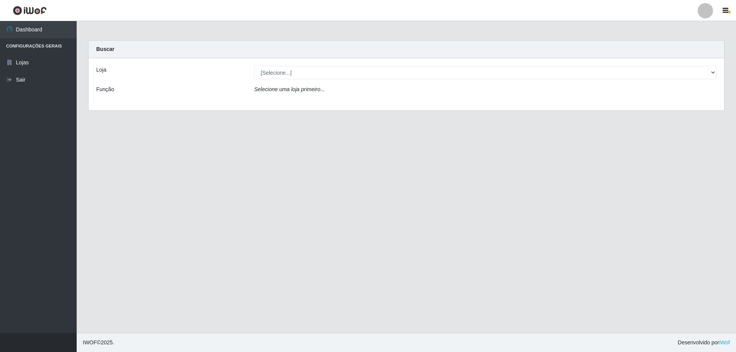 This screenshot has width=736, height=352. What do you see at coordinates (99, 343) in the screenshot?
I see `span: © 2025 .` at bounding box center [99, 343].